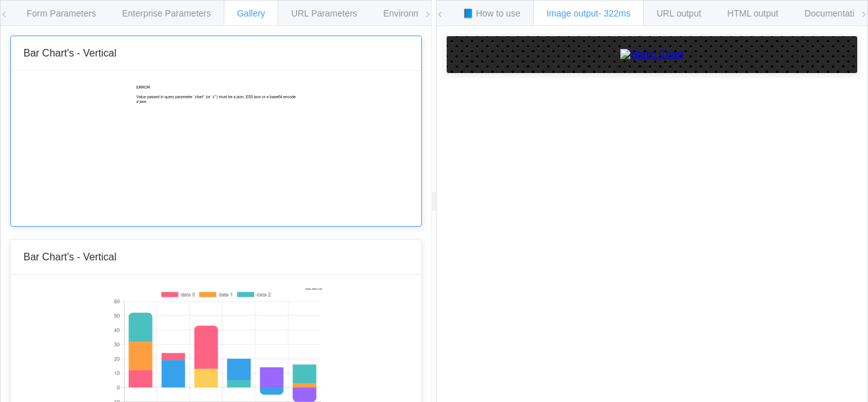  Describe the element at coordinates (614, 13) in the screenshot. I see `span: - 322ms` at that location.